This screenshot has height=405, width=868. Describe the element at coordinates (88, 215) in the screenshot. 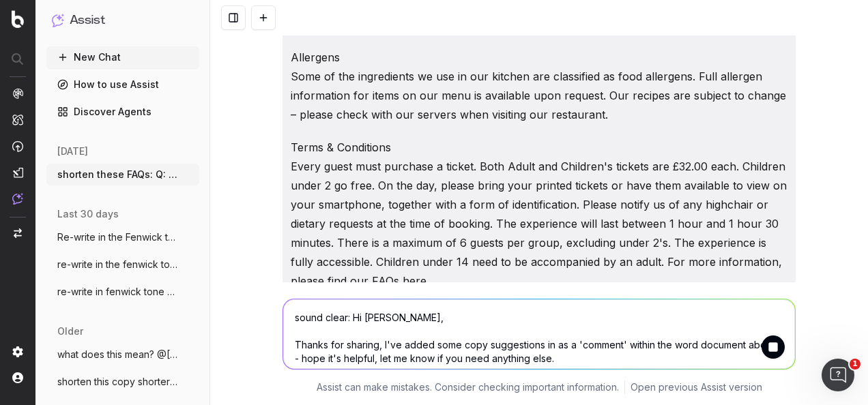

I see `span: last 30 days` at that location.